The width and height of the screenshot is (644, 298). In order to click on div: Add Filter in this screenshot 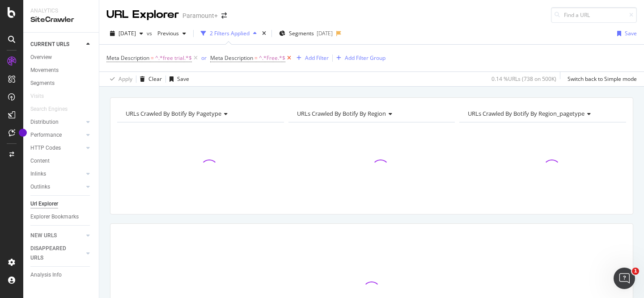, I will do `click(317, 58)`.